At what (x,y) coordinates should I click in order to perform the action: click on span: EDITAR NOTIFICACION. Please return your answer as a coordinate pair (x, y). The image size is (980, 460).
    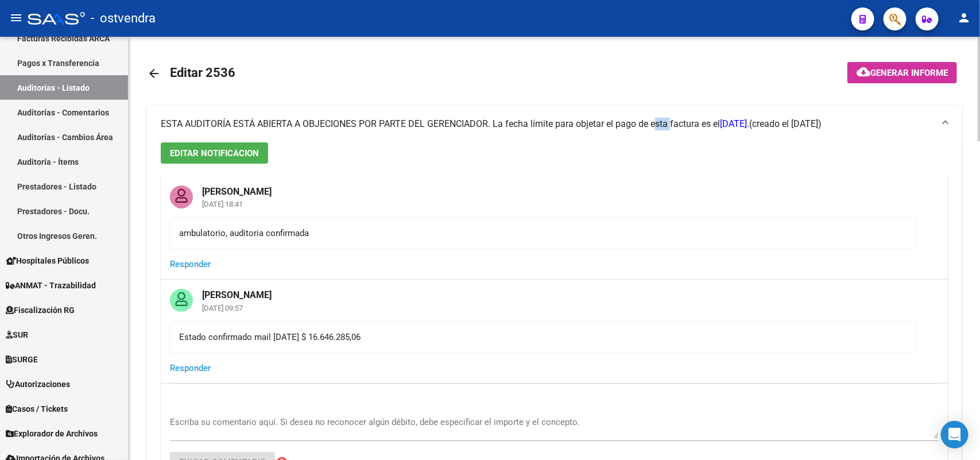
    Looking at the image, I should click on (214, 153).